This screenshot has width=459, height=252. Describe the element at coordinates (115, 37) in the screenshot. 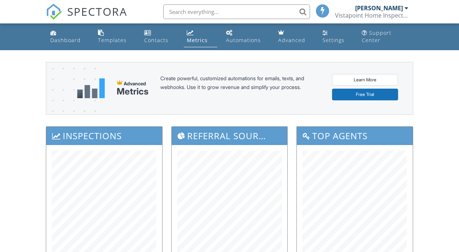

I see `a: Templates` at that location.